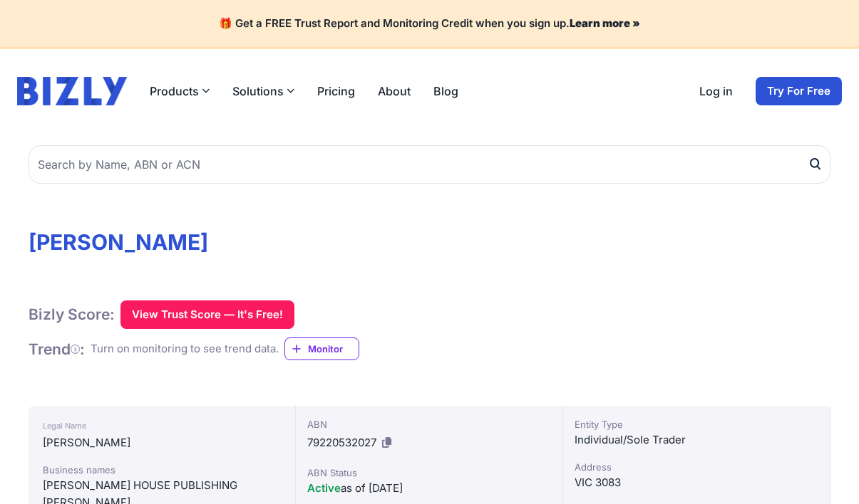 The image size is (859, 504). Describe the element at coordinates (162, 426) in the screenshot. I see `div: Legal Name` at that location.